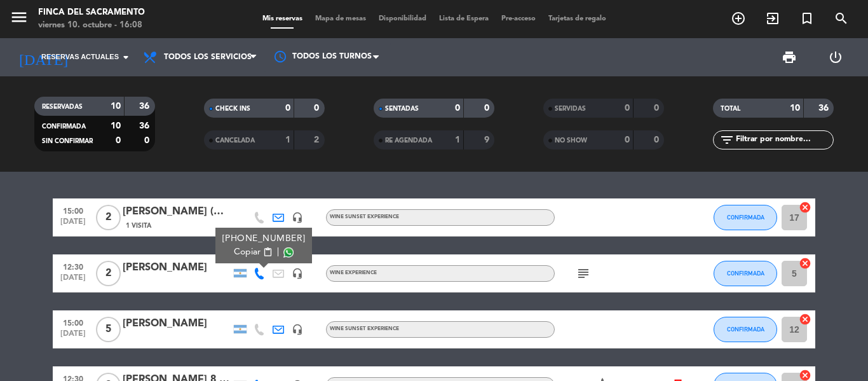 The width and height of the screenshot is (868, 381). Describe the element at coordinates (341, 18) in the screenshot. I see `span: Mapa de mesas` at that location.